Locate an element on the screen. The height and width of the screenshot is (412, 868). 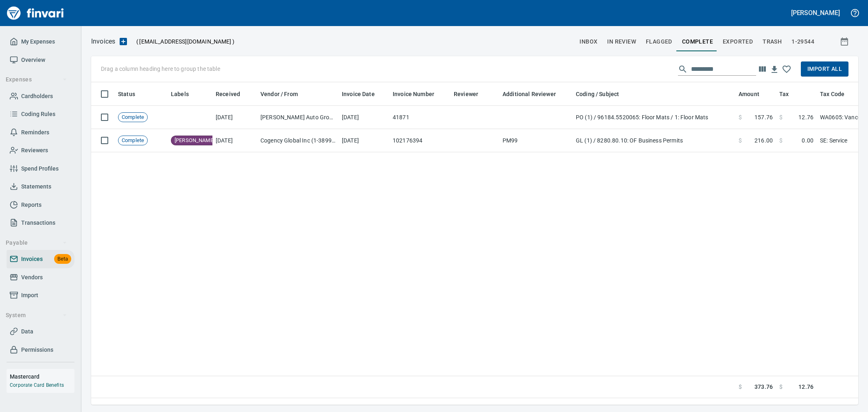
a: Data is located at coordinates (41, 331).